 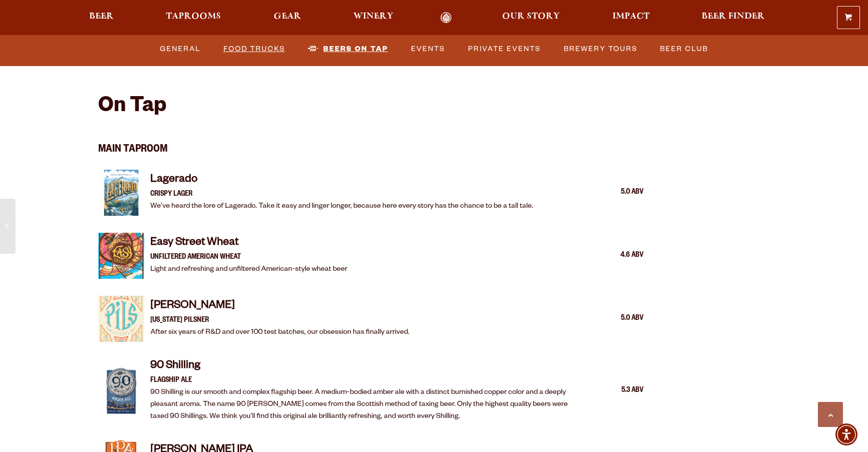 What do you see at coordinates (631, 17) in the screenshot?
I see `span: Impact` at bounding box center [631, 17].